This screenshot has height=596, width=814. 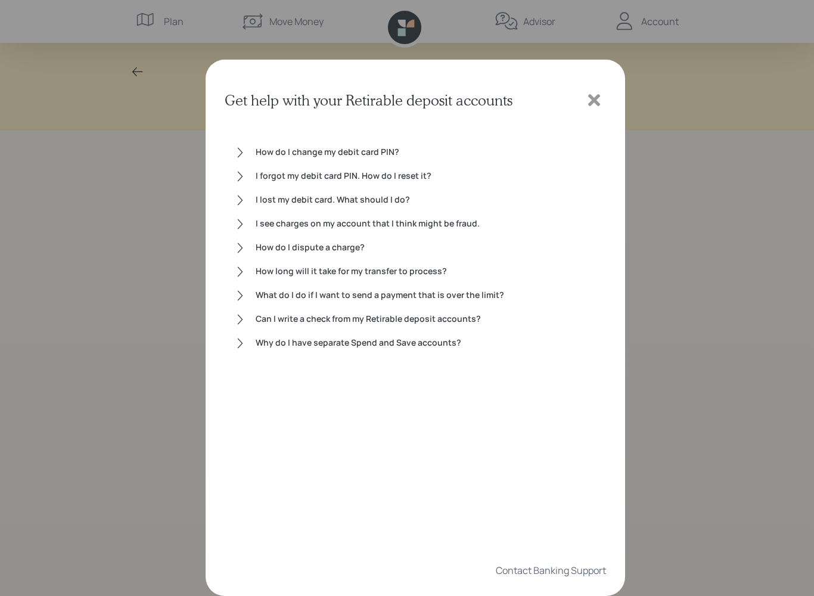 What do you see at coordinates (426, 200) in the screenshot?
I see `div: I lost my debit card. What should I do?` at bounding box center [426, 200].